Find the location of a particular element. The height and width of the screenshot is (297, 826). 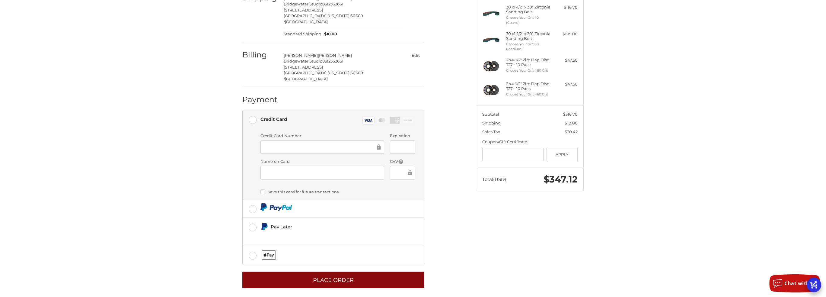

button: Edit is located at coordinates (416, 55).